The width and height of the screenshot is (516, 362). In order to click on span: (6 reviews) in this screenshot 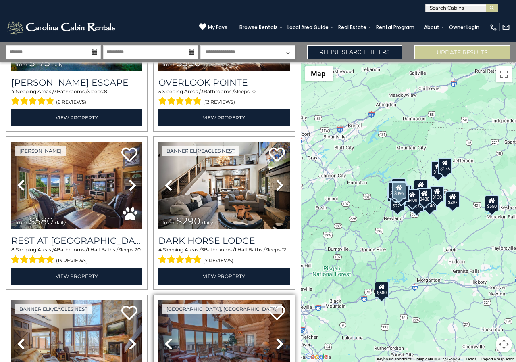, I will do `click(71, 102)`.